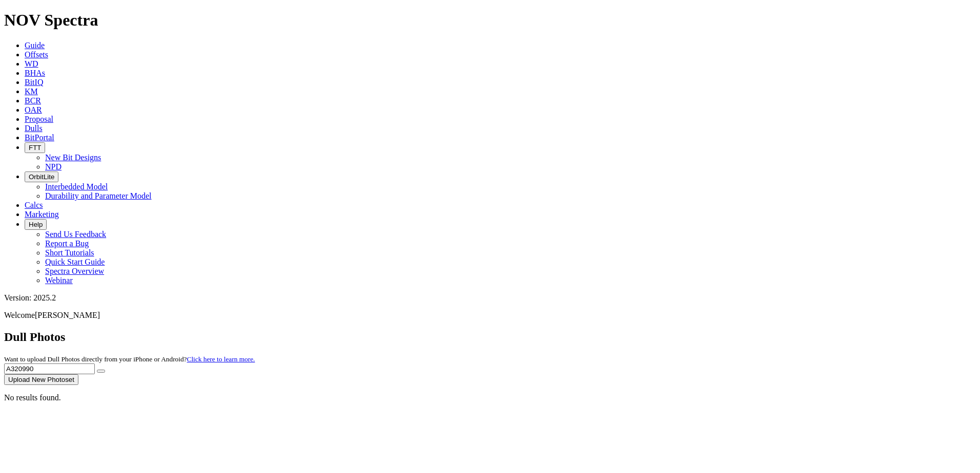 Image resolution: width=980 pixels, height=473 pixels. Describe the element at coordinates (98, 195) in the screenshot. I see `a: Durability and Parameter Model` at that location.